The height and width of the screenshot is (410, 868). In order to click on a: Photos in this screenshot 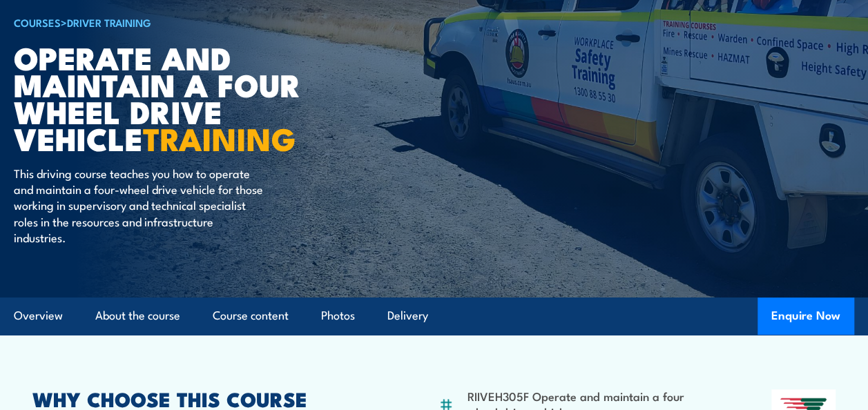, I will do `click(337, 315)`.